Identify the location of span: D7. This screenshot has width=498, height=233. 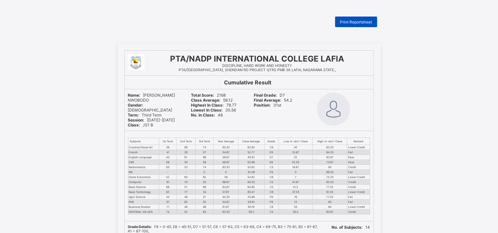
(270, 95).